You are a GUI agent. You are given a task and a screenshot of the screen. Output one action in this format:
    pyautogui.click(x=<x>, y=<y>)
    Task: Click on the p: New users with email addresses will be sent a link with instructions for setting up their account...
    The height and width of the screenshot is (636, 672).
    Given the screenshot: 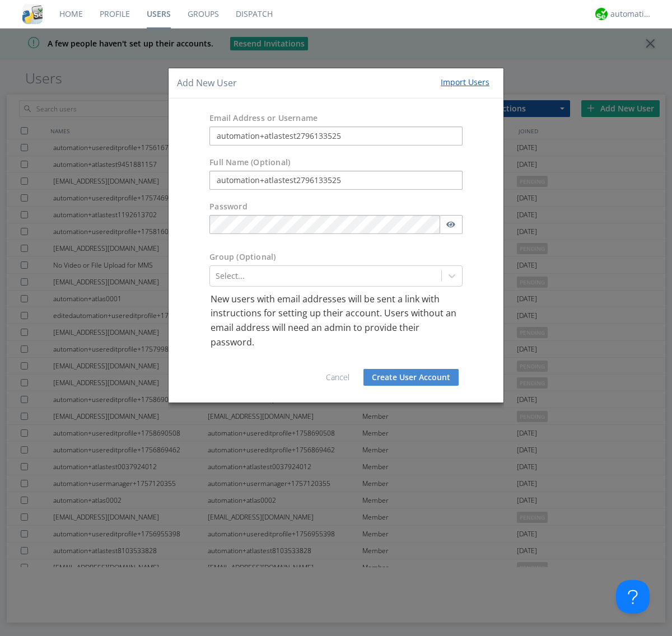 What is the action you would take?
    pyautogui.click(x=336, y=321)
    